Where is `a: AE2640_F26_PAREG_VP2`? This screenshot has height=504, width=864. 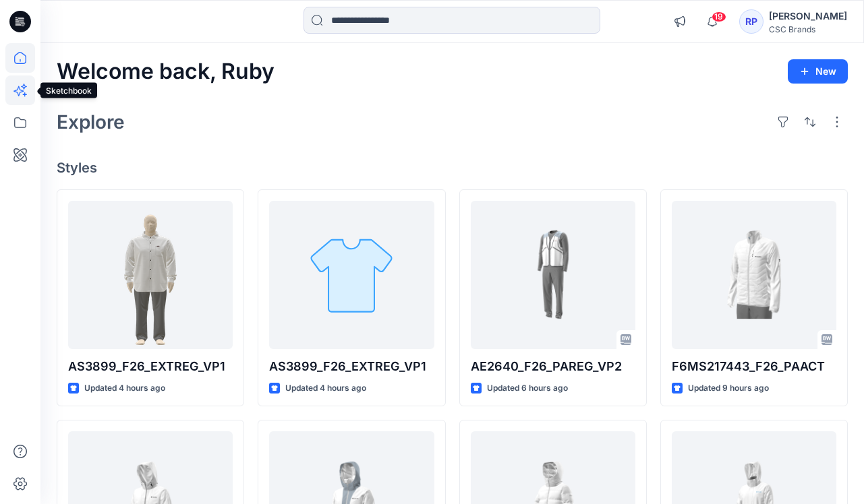
a: AE2640_F26_PAREG_VP2 is located at coordinates (553, 275).